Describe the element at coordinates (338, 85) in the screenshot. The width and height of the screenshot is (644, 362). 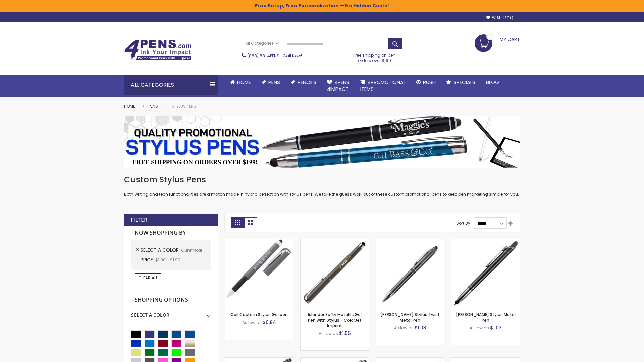
I see `span: 4Pens 4impact` at that location.